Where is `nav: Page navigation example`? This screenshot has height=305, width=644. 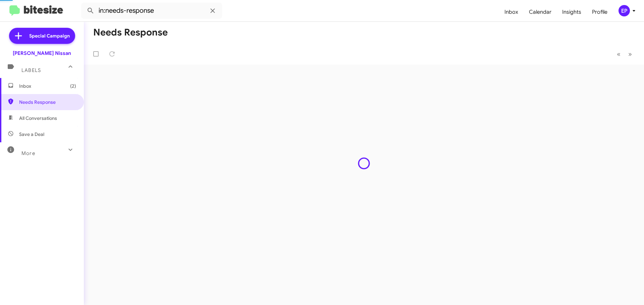 nav: Page navigation example is located at coordinates (625, 54).